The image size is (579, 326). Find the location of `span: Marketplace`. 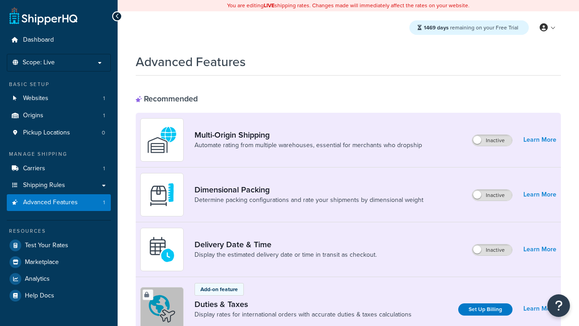

span: Marketplace is located at coordinates (42, 262).